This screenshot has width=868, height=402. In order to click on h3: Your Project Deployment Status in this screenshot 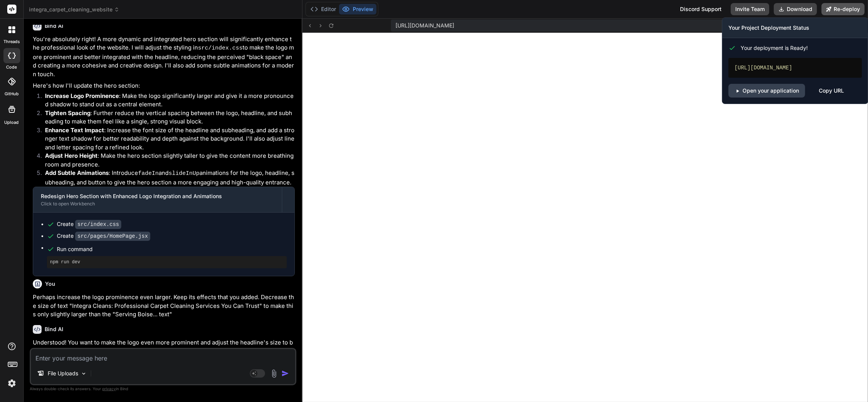, I will do `click(795, 28)`.